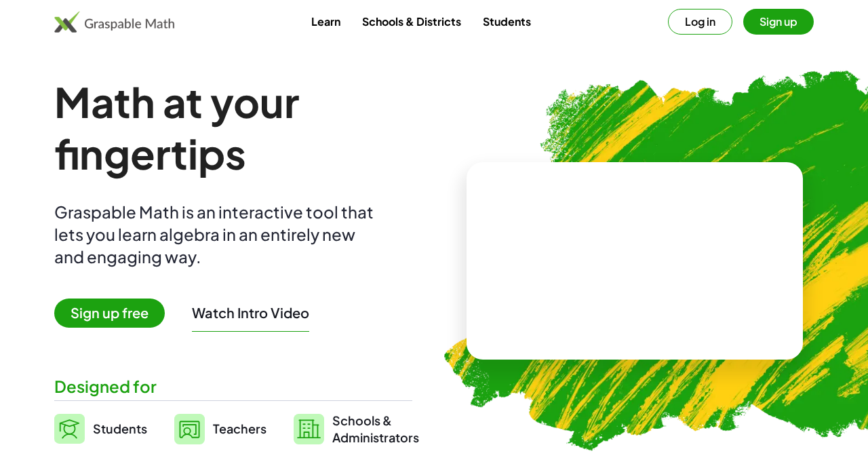 This screenshot has height=460, width=868. What do you see at coordinates (700, 22) in the screenshot?
I see `button: Log in` at bounding box center [700, 22].